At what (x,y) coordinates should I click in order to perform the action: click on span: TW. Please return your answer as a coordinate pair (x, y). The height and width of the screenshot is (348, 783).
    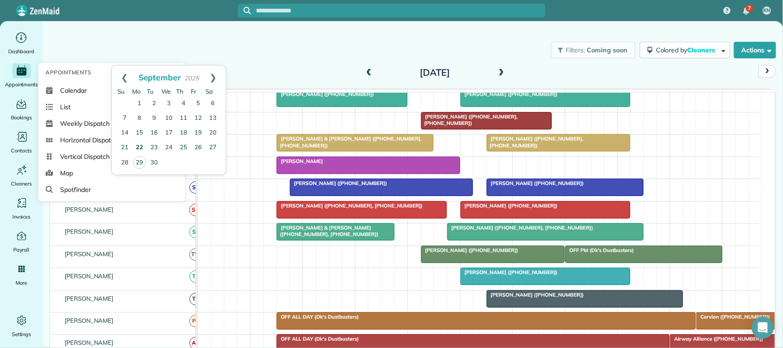
    Looking at the image, I should click on (195, 254).